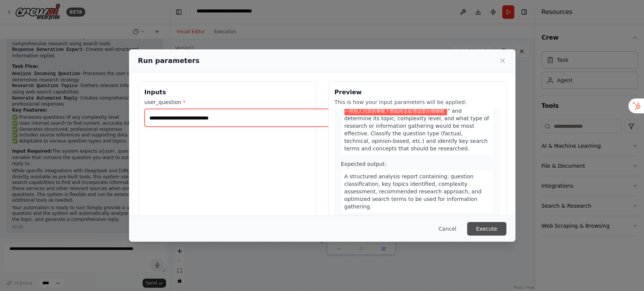  I want to click on span: Expected output:, so click(364, 164).